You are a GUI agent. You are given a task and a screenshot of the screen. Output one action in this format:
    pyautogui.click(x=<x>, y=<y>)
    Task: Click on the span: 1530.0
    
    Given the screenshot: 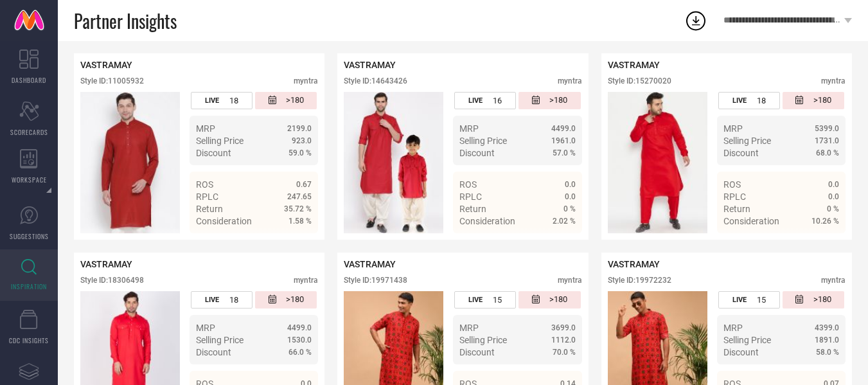 What is the action you would take?
    pyautogui.click(x=299, y=340)
    